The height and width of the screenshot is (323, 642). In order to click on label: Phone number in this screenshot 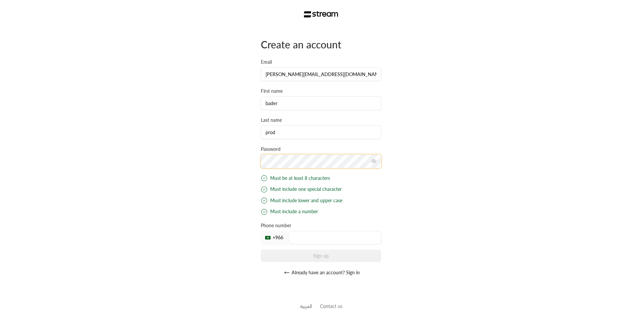, I will do `click(276, 226)`.